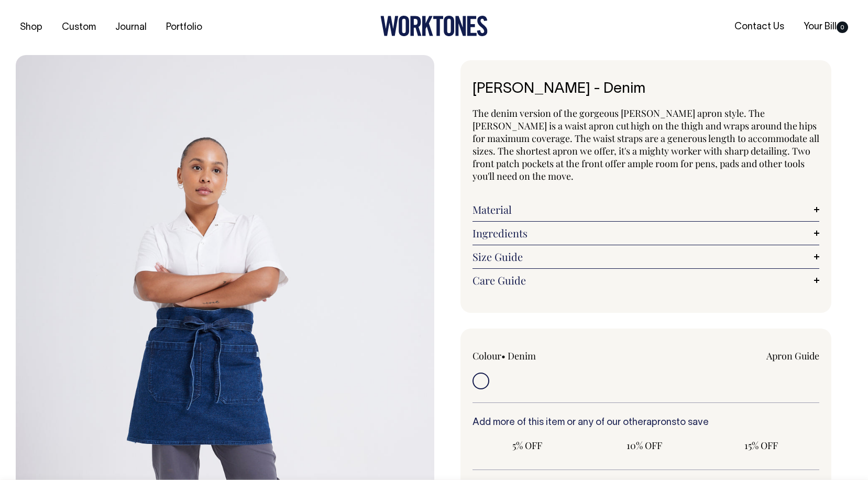 This screenshot has height=480, width=868. I want to click on a: Material, so click(646, 209).